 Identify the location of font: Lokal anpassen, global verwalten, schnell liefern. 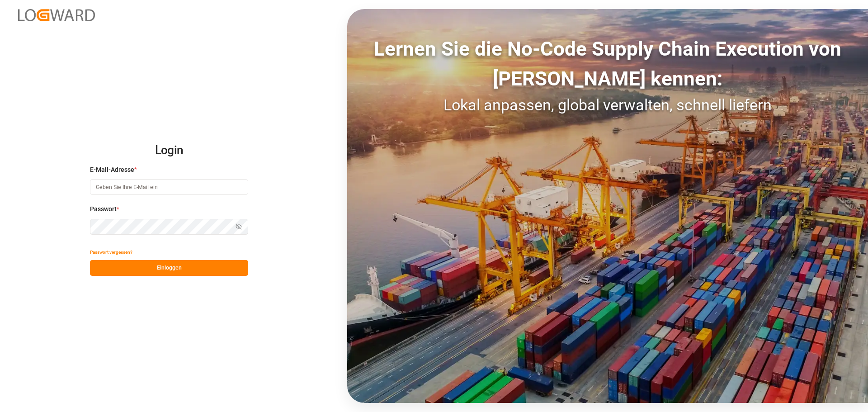
(608, 105).